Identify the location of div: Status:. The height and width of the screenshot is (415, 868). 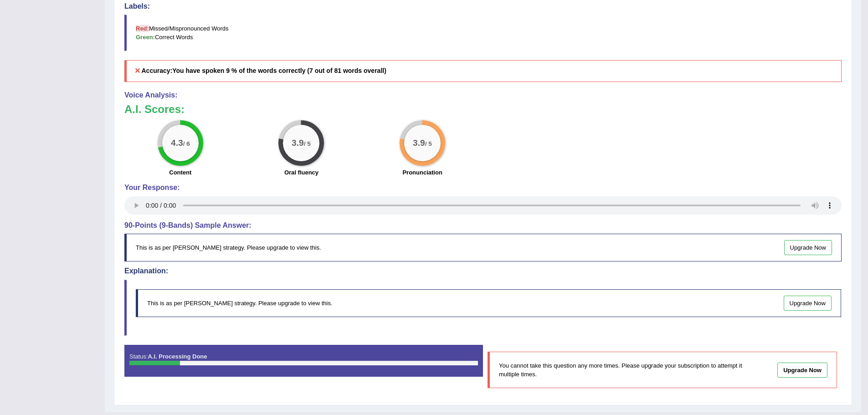
(303, 360).